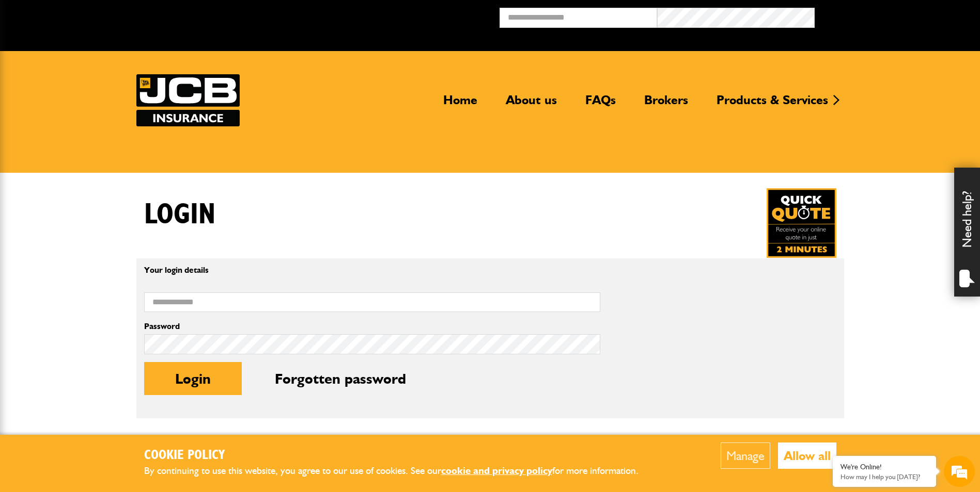  I want to click on label: Password, so click(372, 327).